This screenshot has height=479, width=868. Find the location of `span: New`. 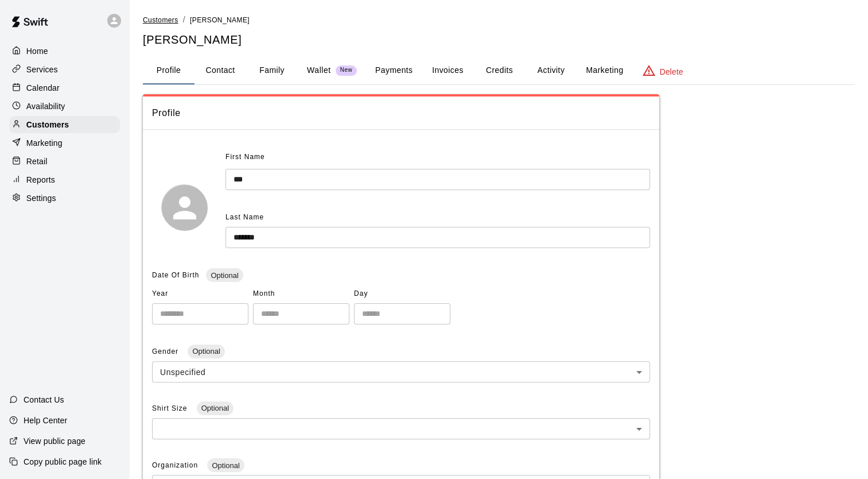

span: New is located at coordinates (346, 70).